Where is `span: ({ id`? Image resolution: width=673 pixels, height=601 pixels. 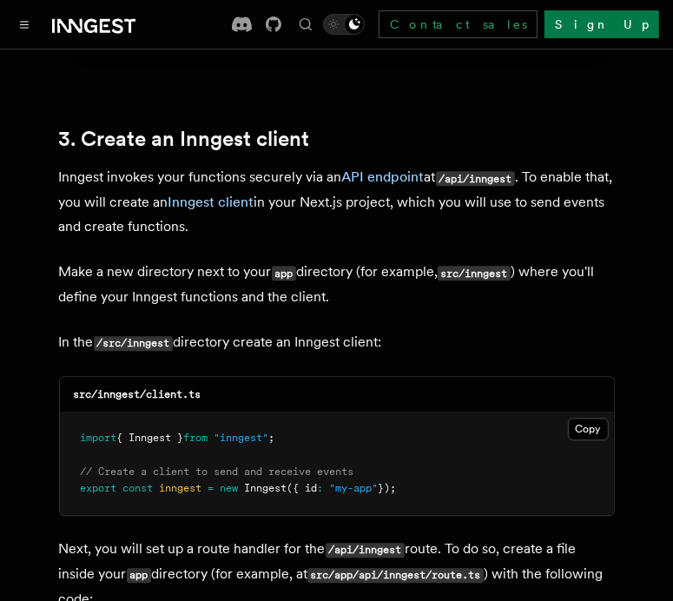 span: ({ id is located at coordinates (302, 488).